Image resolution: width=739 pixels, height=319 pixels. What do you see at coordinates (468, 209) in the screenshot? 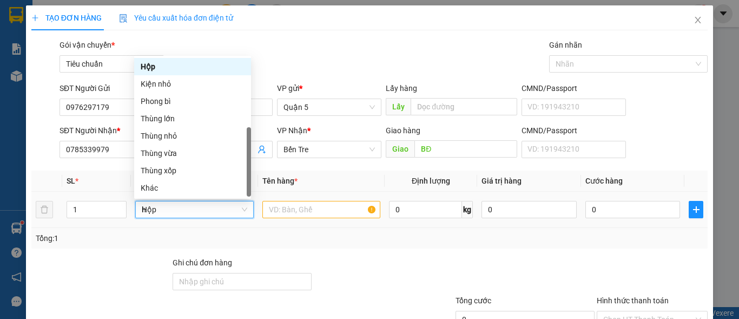
I see `span: kg` at bounding box center [468, 209].